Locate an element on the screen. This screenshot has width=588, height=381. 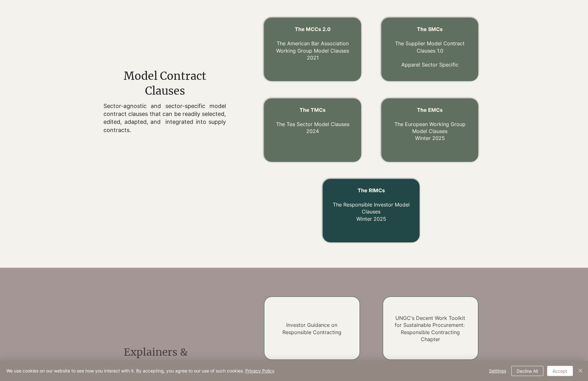
span: We use cookies on our website to see how you interact with it. By accepting, you agree to our use... is located at coordinates (140, 371).